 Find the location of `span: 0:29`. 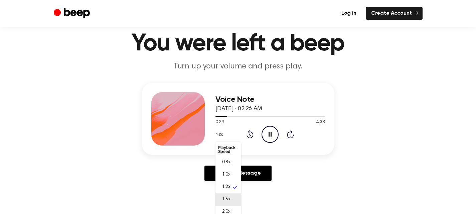

span: 0:29 is located at coordinates (220, 122).